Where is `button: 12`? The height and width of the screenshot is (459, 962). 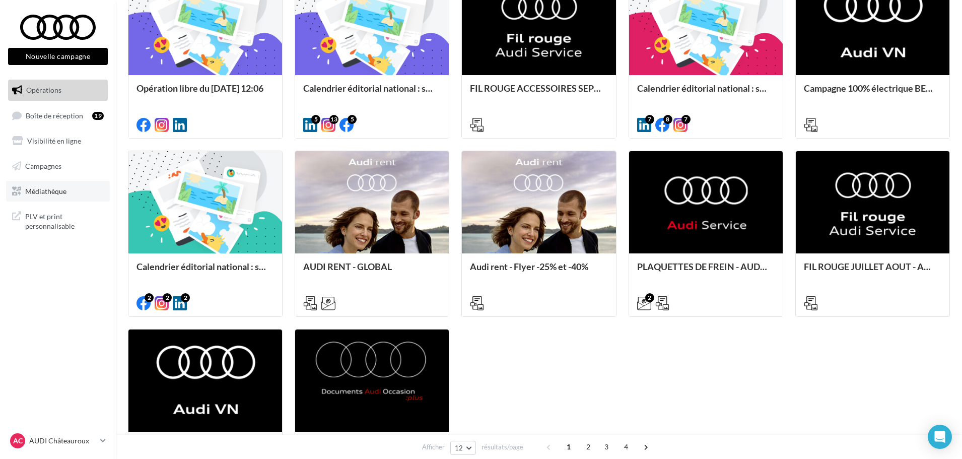 button: 12 is located at coordinates (463, 448).